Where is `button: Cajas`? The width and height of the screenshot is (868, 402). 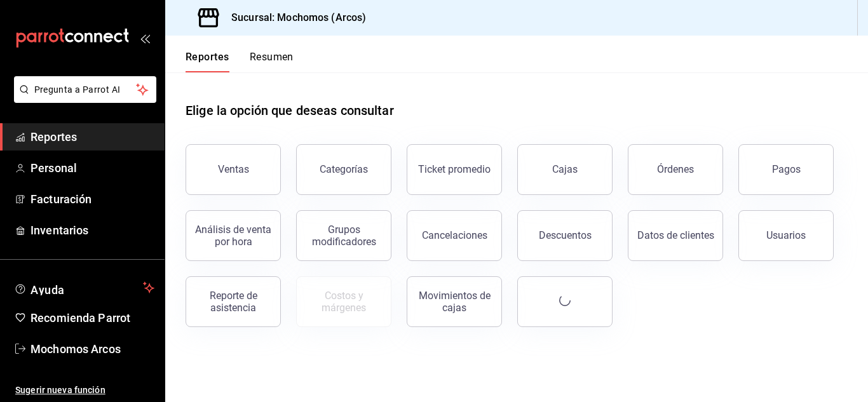 button: Cajas is located at coordinates (565, 169).